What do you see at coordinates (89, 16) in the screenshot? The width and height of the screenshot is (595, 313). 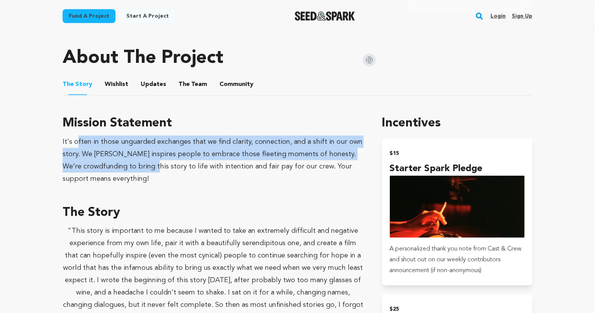 I see `a: Fund a project` at bounding box center [89, 16].